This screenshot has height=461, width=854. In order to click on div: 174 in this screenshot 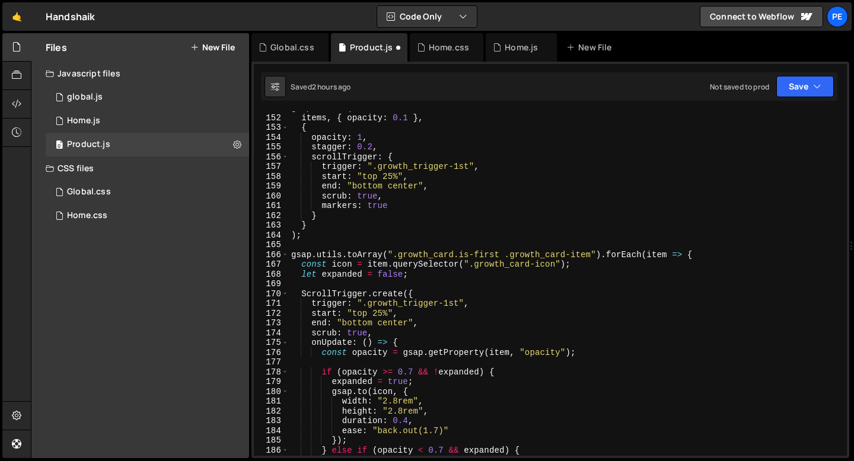, I will do `click(271, 333)`.